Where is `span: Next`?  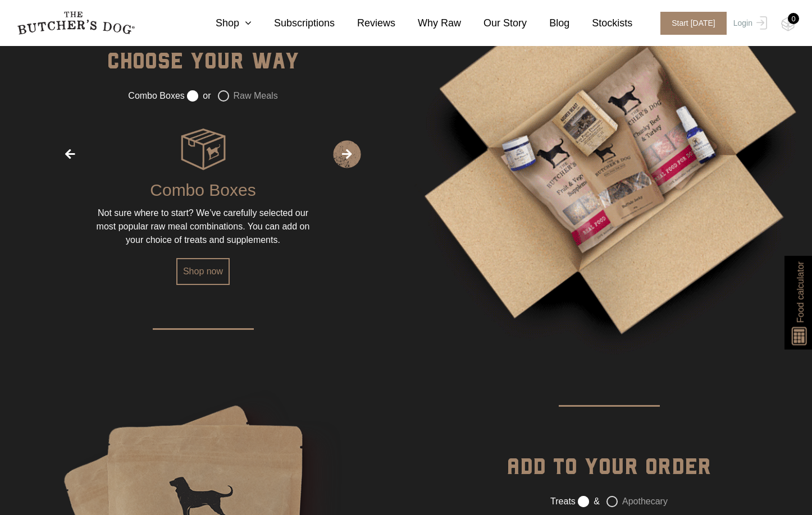 span: Next is located at coordinates (347, 155).